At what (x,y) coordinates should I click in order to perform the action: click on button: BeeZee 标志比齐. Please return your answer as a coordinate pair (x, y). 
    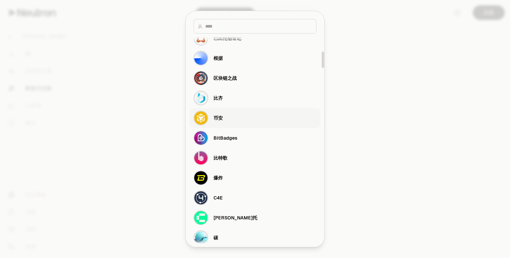
    Looking at the image, I should click on (255, 98).